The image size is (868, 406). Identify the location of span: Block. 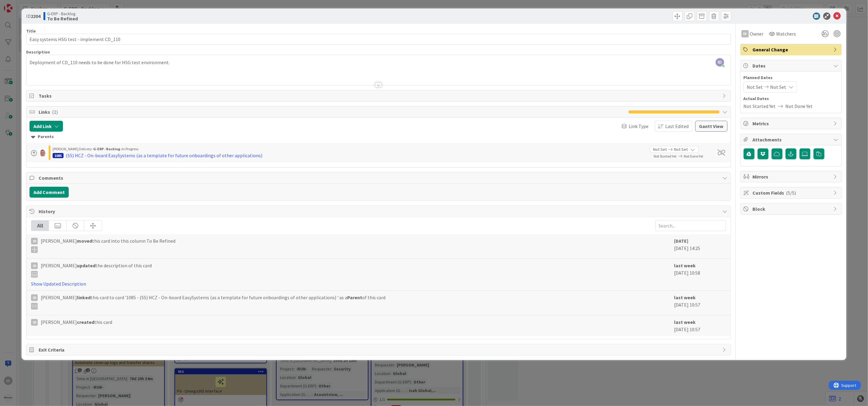
(792, 209).